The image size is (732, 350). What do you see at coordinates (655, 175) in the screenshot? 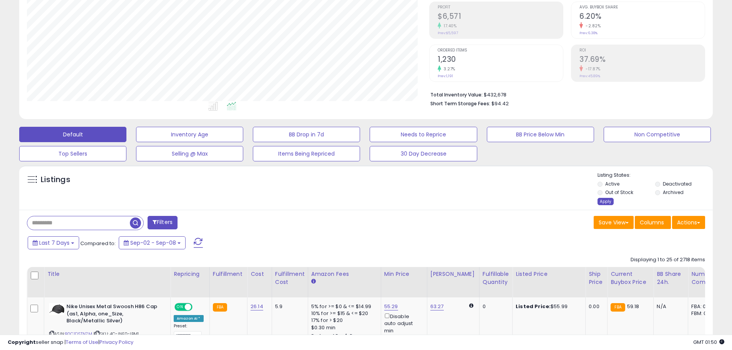
I see `p: Listing States:` at bounding box center [655, 175].